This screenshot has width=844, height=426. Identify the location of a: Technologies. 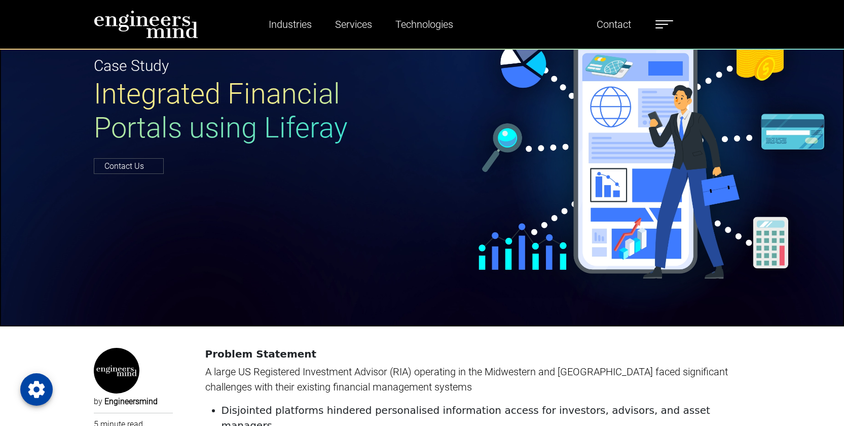
(424, 24).